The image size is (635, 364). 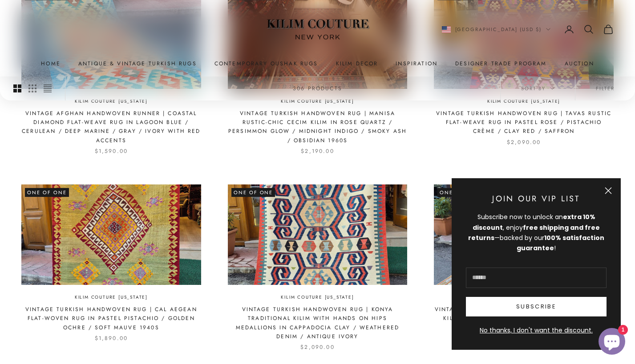 What do you see at coordinates (537, 199) in the screenshot?
I see `p: Join Our VIP List` at bounding box center [537, 199].